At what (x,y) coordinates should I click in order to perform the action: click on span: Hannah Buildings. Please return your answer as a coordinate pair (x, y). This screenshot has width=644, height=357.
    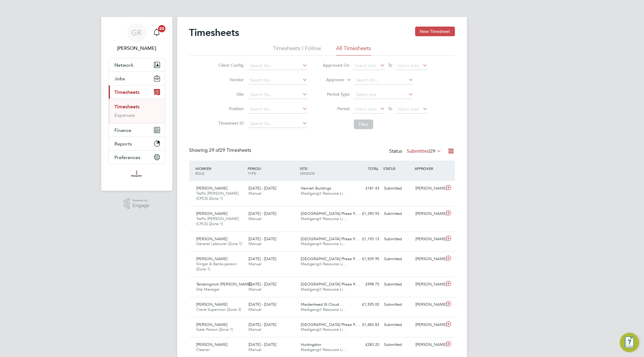
    Looking at the image, I should click on (316, 188).